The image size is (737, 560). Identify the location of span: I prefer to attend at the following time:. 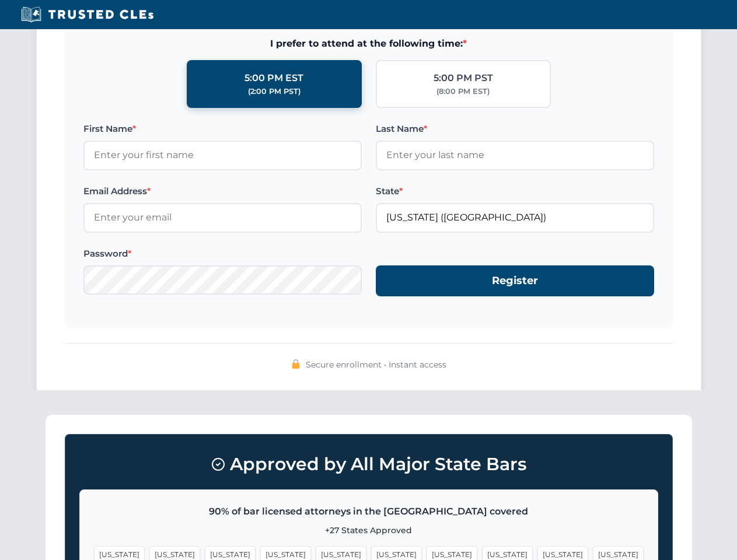
(368, 44).